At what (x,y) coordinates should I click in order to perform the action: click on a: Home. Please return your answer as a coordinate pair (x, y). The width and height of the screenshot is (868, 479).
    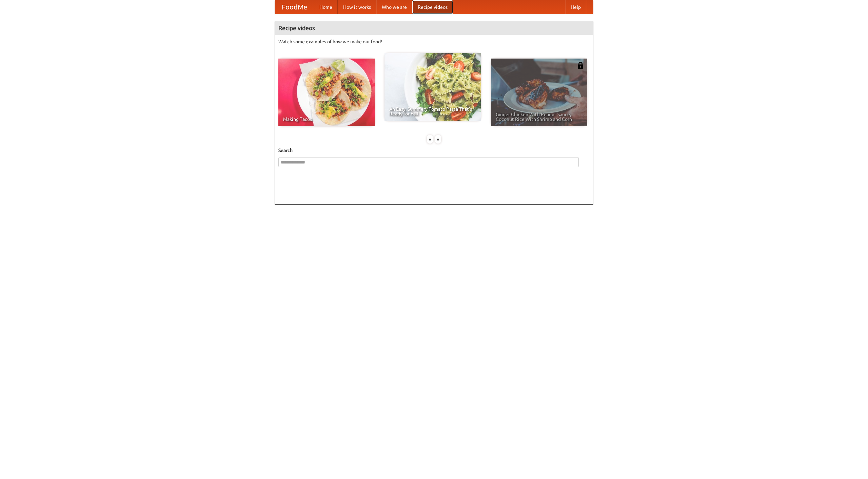
    Looking at the image, I should click on (326, 7).